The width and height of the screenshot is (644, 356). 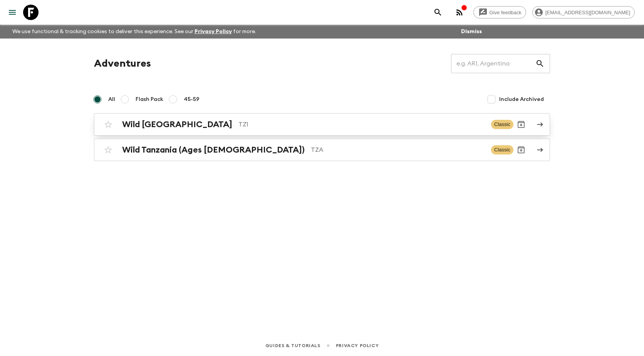 I want to click on p: We use functional & tracking cookies to deliver this experience. See our for more., so click(x=134, y=31).